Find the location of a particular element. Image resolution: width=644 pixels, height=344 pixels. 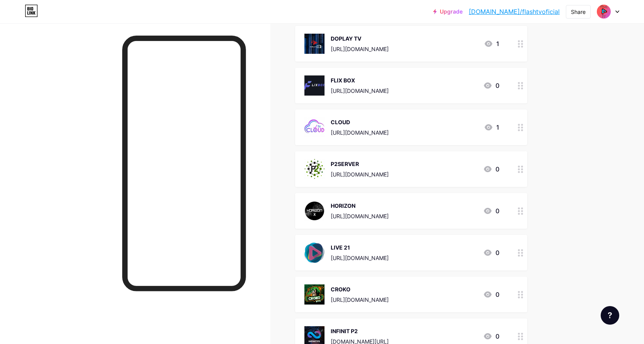

div: Share is located at coordinates (578, 12).